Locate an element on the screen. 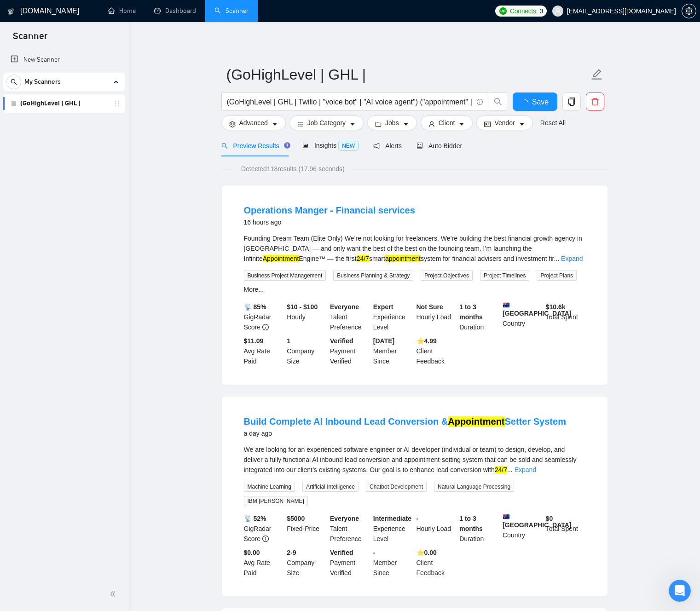 The height and width of the screenshot is (611, 700). a: dashboardDashboard is located at coordinates (175, 10).